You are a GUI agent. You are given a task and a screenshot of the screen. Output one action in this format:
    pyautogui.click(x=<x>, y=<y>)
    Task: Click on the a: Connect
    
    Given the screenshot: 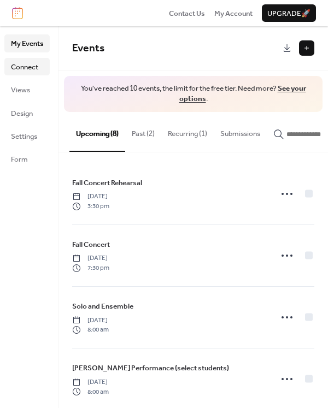 What is the action you would take?
    pyautogui.click(x=27, y=67)
    